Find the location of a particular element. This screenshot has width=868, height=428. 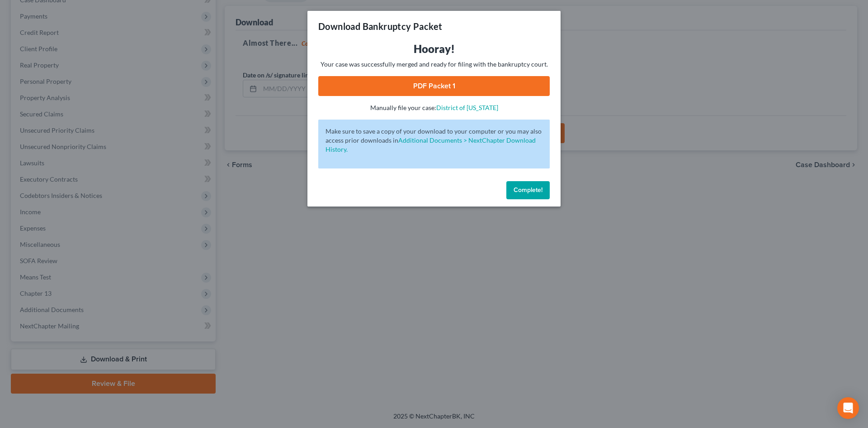

p: Make sure to save a copy of your download to your computer or you may also access prior downloads in is located at coordinates (434, 140).